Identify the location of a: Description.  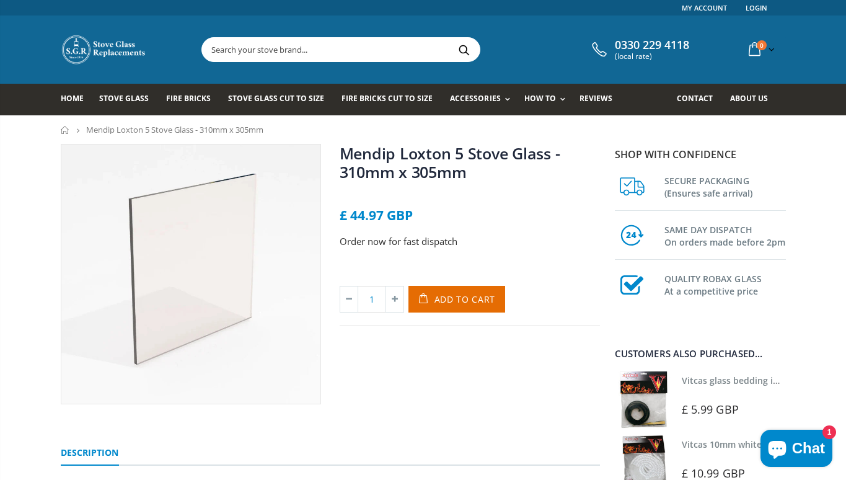
(90, 453).